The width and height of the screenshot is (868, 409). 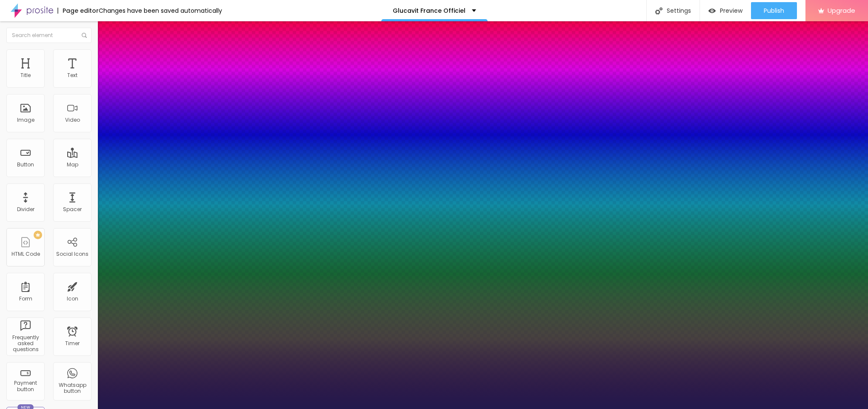 What do you see at coordinates (25, 255) in the screenshot?
I see `div: HTML Code` at bounding box center [25, 255].